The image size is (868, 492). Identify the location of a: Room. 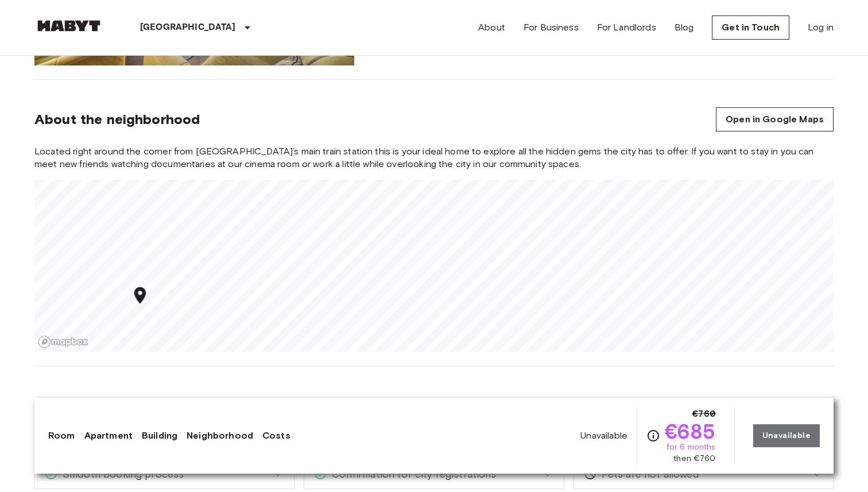
(61, 436).